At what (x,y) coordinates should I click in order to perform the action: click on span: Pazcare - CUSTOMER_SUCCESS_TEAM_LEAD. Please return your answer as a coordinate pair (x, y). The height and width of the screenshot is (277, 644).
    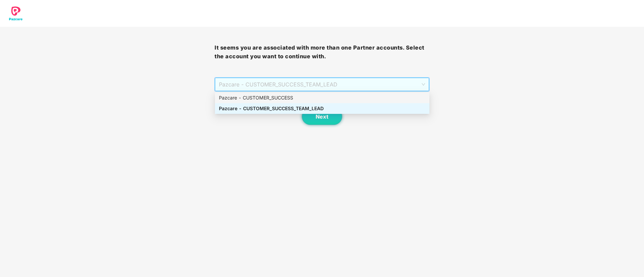
    Looking at the image, I should click on (322, 85).